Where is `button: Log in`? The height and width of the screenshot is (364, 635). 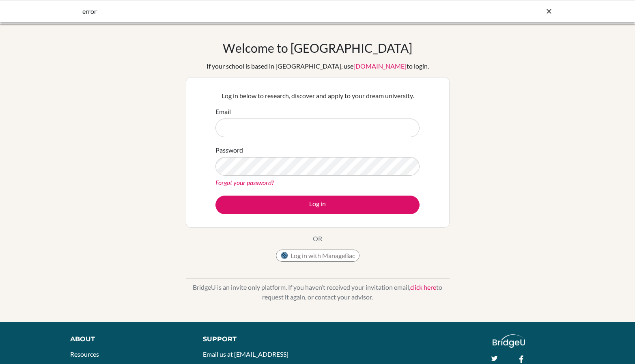
button: Log in is located at coordinates (317, 205).